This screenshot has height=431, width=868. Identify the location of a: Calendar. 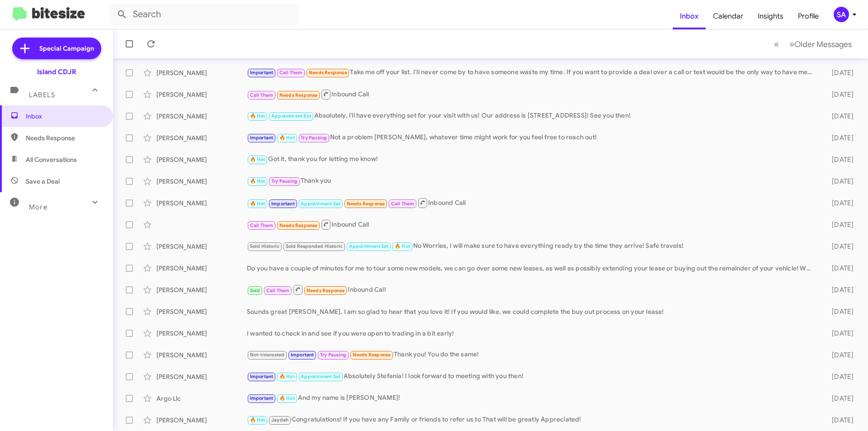
(728, 16).